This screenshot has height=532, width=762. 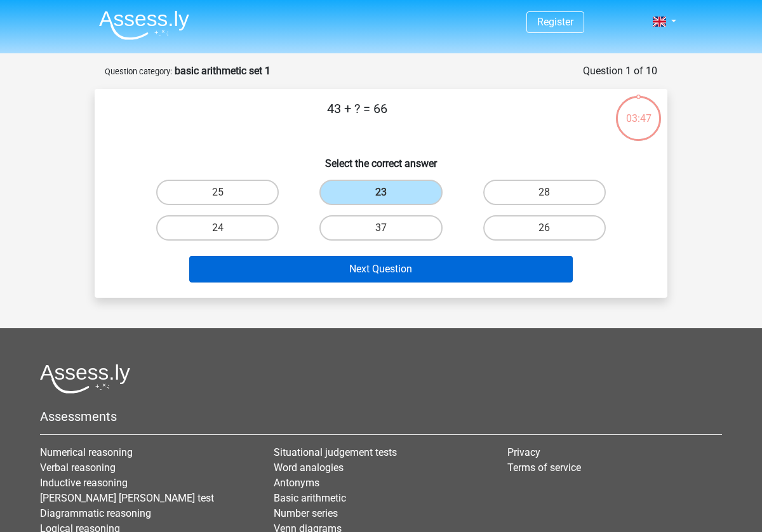 What do you see at coordinates (78, 467) in the screenshot?
I see `a: Verbal reasoning` at bounding box center [78, 467].